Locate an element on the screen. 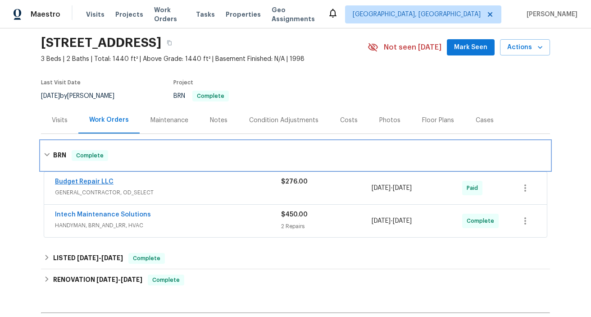 This screenshot has width=591, height=317. span: Properties is located at coordinates (243, 14).